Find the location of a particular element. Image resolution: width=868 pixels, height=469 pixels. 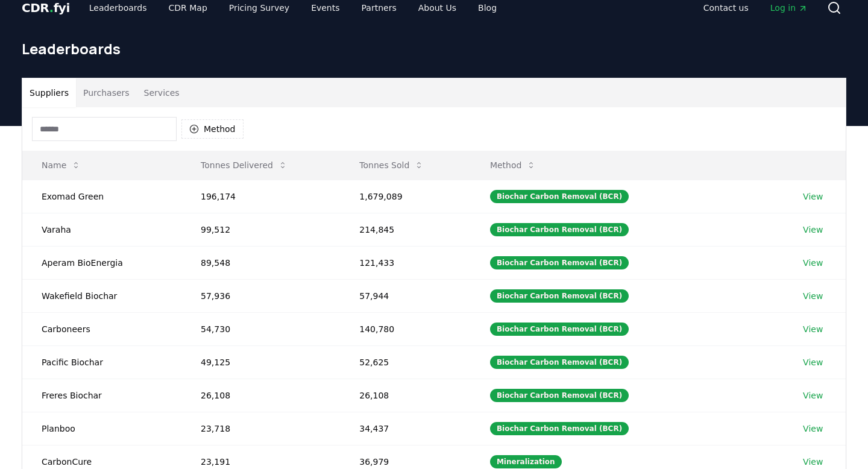

td: 140,780 is located at coordinates (406, 329).